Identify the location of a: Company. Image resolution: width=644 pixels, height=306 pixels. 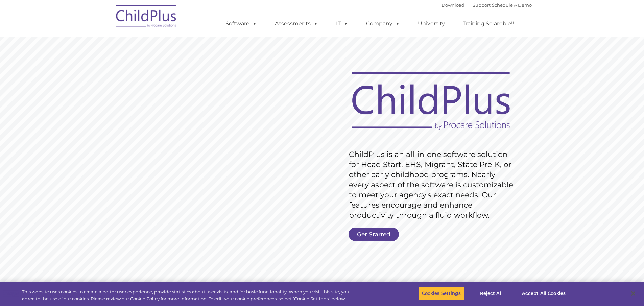
(383, 23).